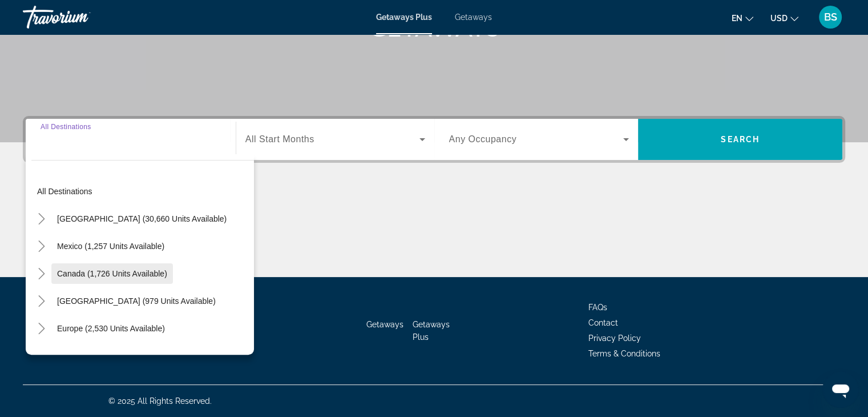  I want to click on button: Toggle Canada (1,726 units available), so click(41, 274).